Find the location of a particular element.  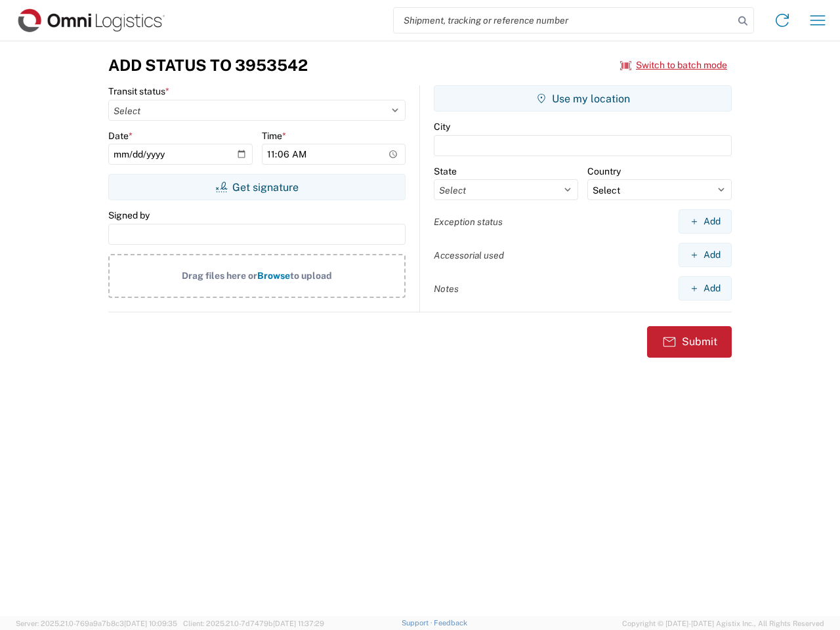

span: Server: 2025.21.0-769a9a7b8c3 is located at coordinates (97, 624).